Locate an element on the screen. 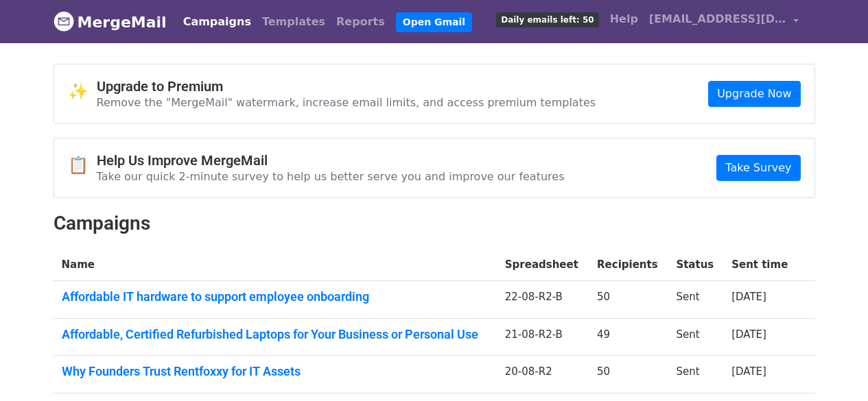 This screenshot has width=868, height=401. td: 21-08-R2-B is located at coordinates (543, 337).